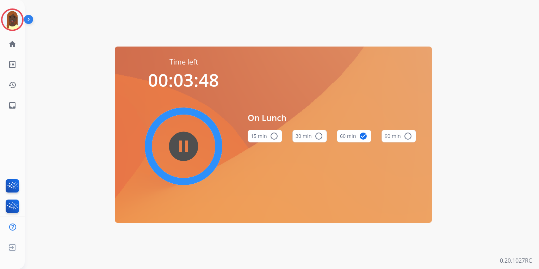 The image size is (539, 269). I want to click on button: 15 min, so click(265, 136).